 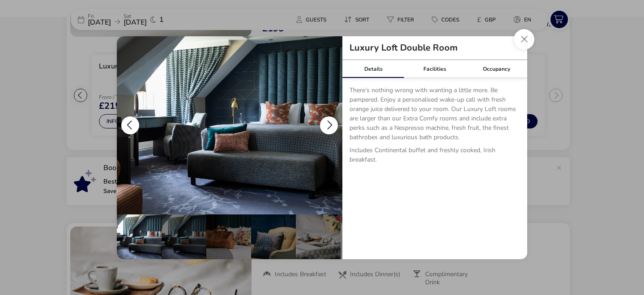 What do you see at coordinates (230, 125) in the screenshot?
I see `img: fc66f50458867a4ff90386beeea730469a721b530d40e2a70f6e2d7426766345` at bounding box center [230, 125].